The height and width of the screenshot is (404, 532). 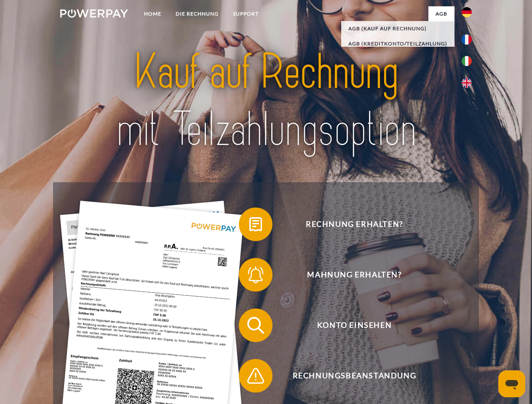 I want to click on a: Home, so click(x=153, y=14).